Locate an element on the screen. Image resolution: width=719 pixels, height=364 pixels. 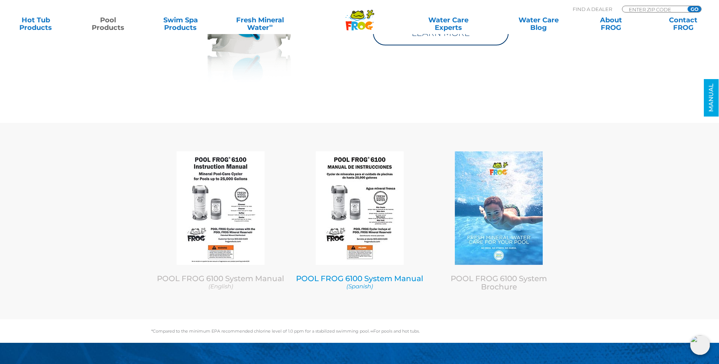
input: Zip Code Form is located at coordinates (653, 9).